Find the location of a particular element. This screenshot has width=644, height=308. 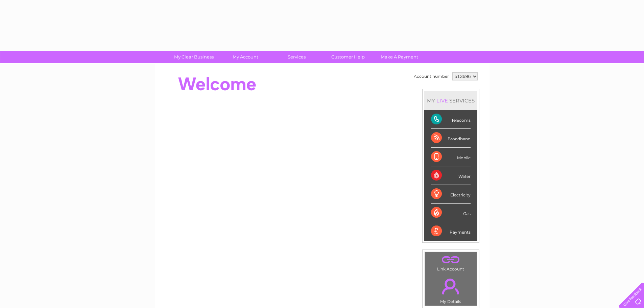

a: Customer Help is located at coordinates (348, 57).